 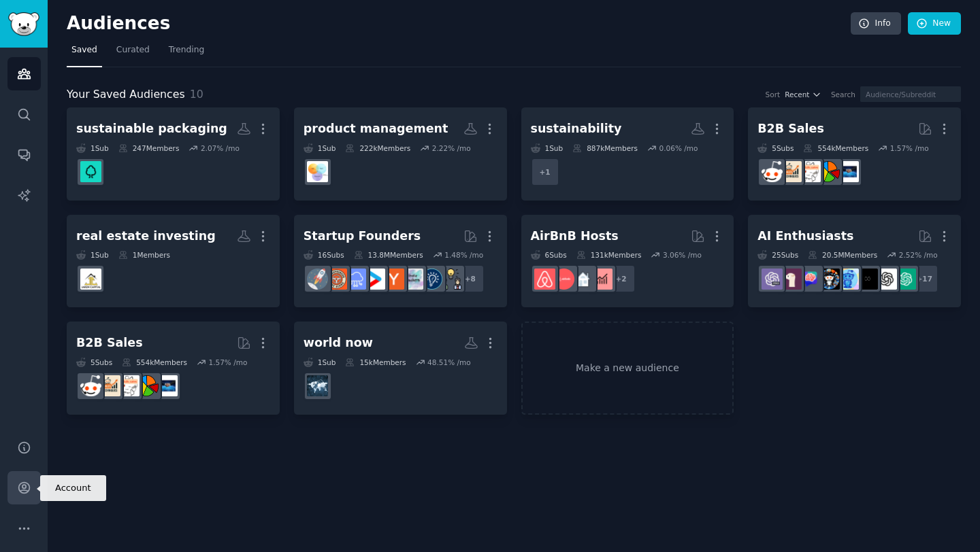 I want to click on div: 1.48 % /mo, so click(x=464, y=255).